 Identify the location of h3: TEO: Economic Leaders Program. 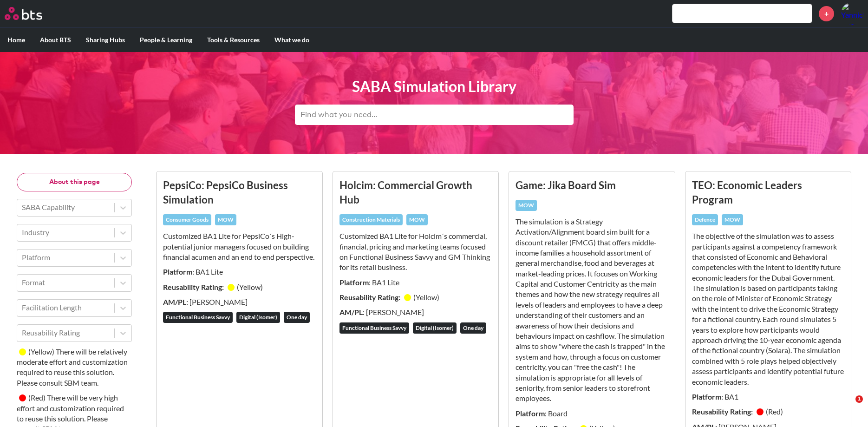
(768, 193).